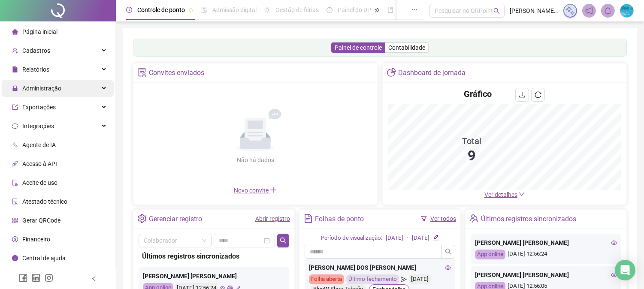  I want to click on span: Integrações, so click(38, 126).